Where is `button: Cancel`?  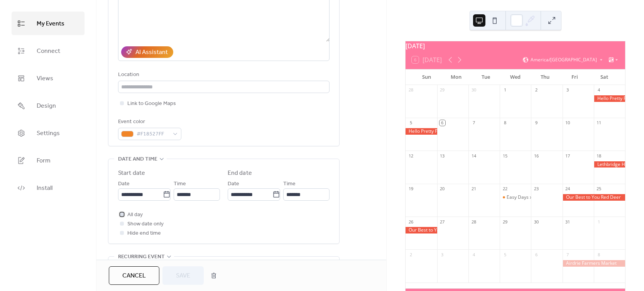 button: Cancel is located at coordinates (134, 276).